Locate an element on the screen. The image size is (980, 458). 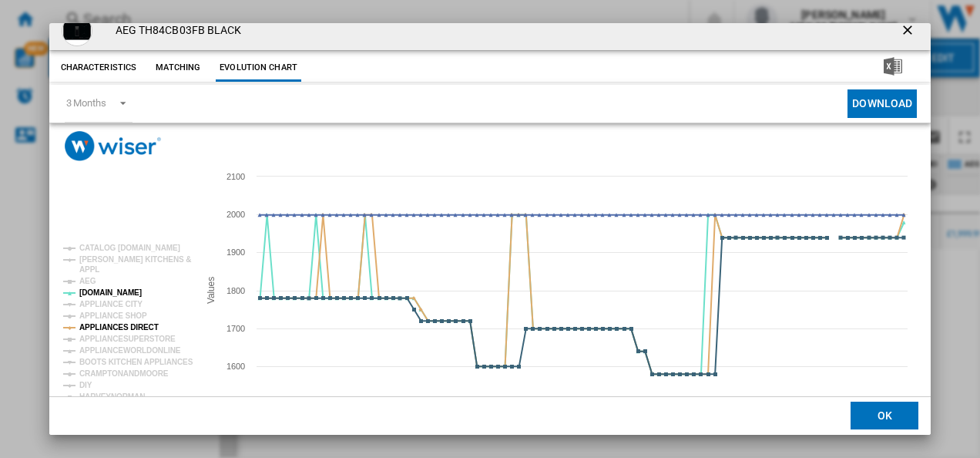
tspan: APPLIANCES DIRECT is located at coordinates (119, 327).